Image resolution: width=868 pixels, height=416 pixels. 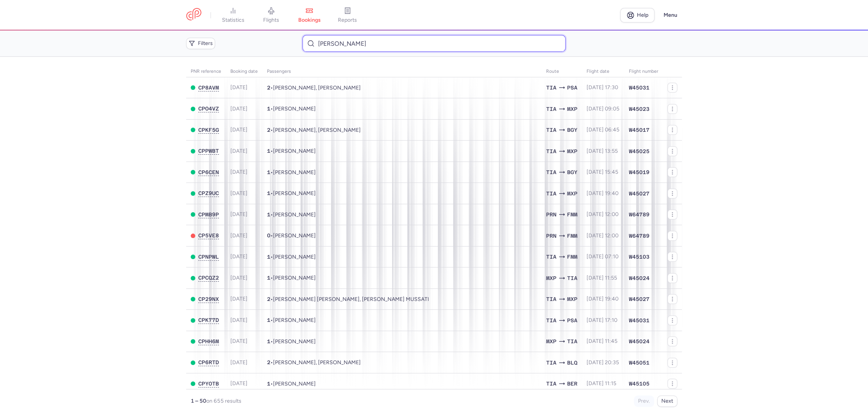 What do you see at coordinates (639, 172) in the screenshot?
I see `span: W45019` at bounding box center [639, 172].